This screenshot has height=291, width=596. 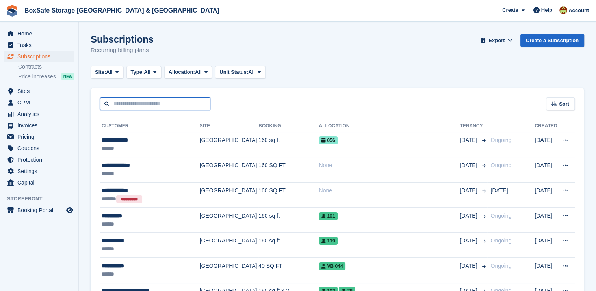 I want to click on span: Booking Portal, so click(x=41, y=210).